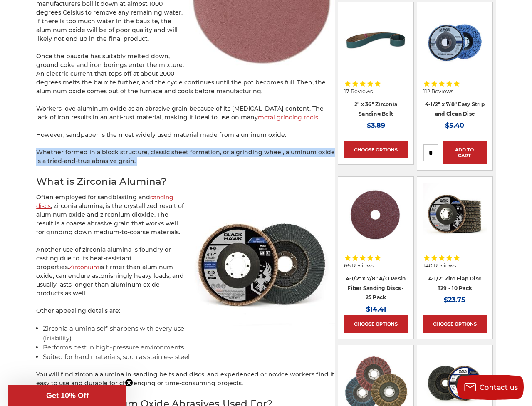 This screenshot has width=532, height=406. What do you see at coordinates (188, 333) in the screenshot?
I see `li: Zirconia alumina self-sharpens with every use (friability)` at bounding box center [188, 333].